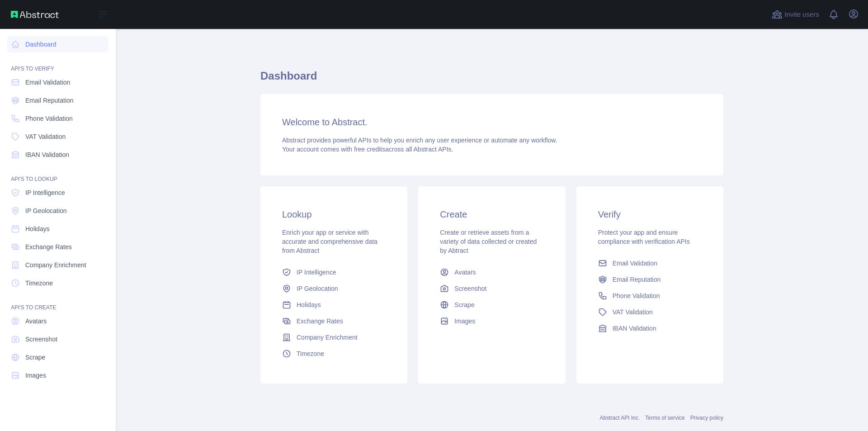 Image resolution: width=868 pixels, height=431 pixels. What do you see at coordinates (420, 140) in the screenshot?
I see `span: Abstract provides powerful APIs to help you enrich any user experience or automate any workflow.` at bounding box center [420, 140].